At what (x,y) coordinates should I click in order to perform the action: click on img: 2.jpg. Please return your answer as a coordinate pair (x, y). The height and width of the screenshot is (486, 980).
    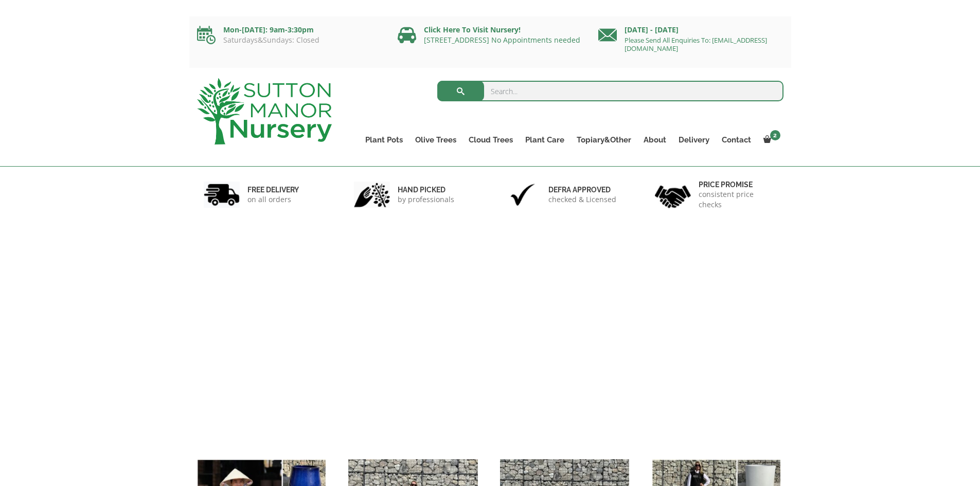
    Looking at the image, I should click on (372, 194).